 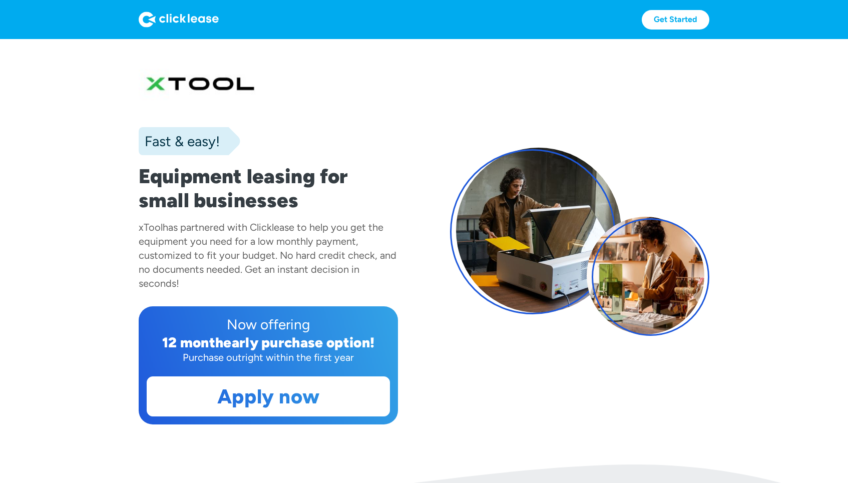 I want to click on img: Logo, so click(x=179, y=20).